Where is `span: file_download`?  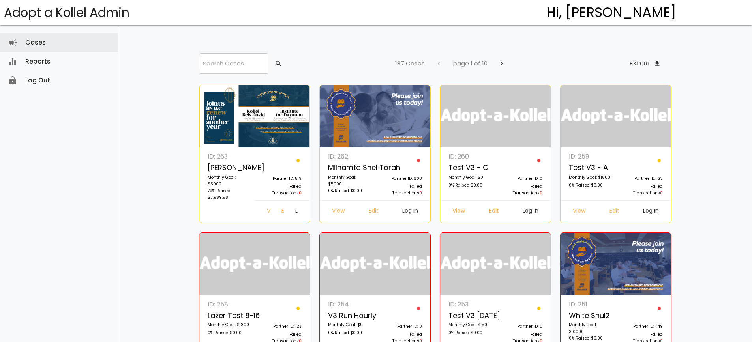
span: file_download is located at coordinates (657, 64).